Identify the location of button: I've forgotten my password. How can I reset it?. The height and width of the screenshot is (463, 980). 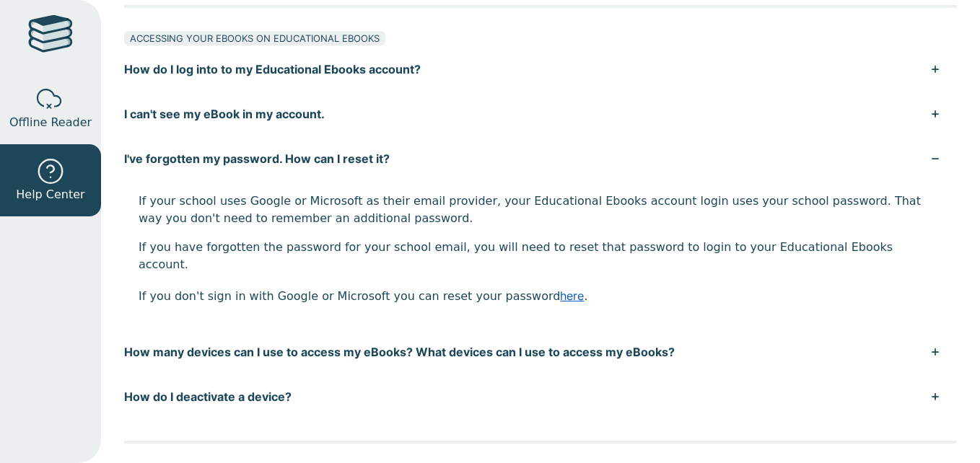
(541, 159).